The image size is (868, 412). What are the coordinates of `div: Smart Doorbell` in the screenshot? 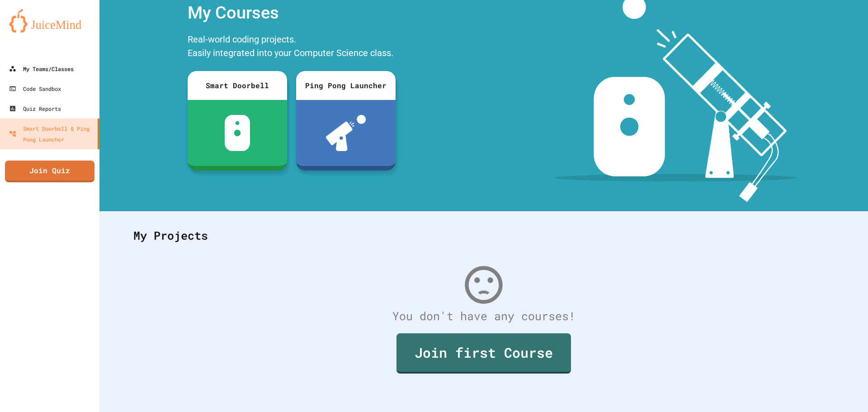 It's located at (237, 86).